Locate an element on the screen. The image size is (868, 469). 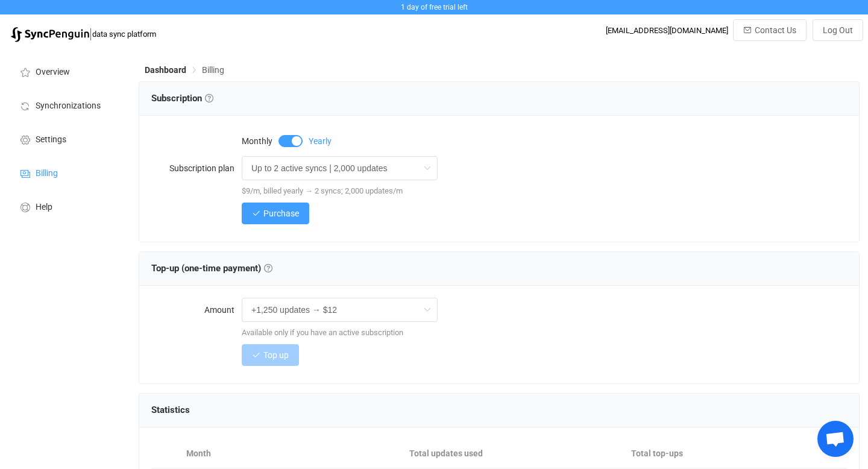
span: Monthly is located at coordinates (257, 141).